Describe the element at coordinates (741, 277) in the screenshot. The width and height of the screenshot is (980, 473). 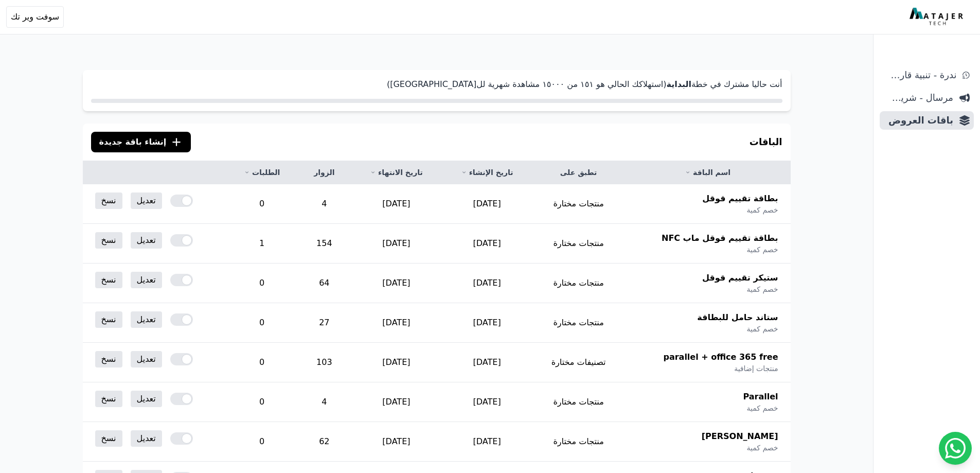
I see `span: ستيكر تقييم قوقل` at that location.